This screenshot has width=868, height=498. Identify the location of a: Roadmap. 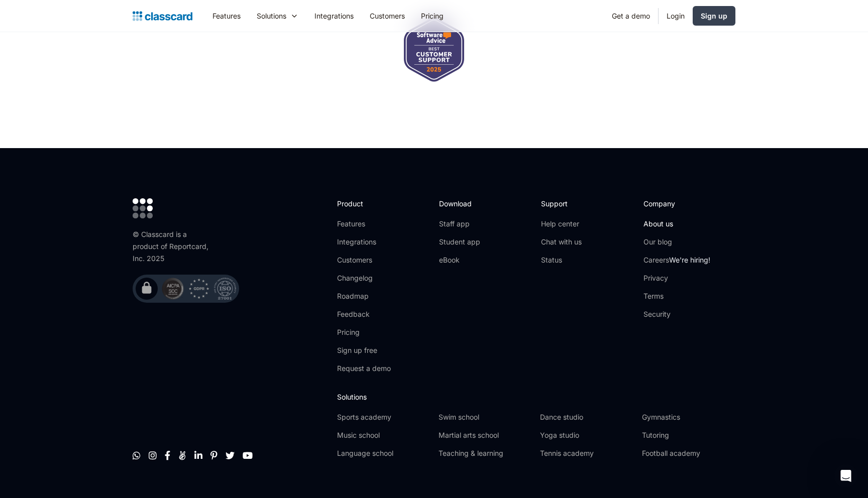
(363, 296).